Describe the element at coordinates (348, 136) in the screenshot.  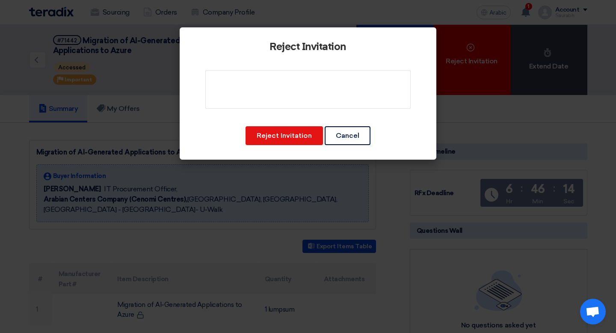
I see `button: Cancel` at that location.